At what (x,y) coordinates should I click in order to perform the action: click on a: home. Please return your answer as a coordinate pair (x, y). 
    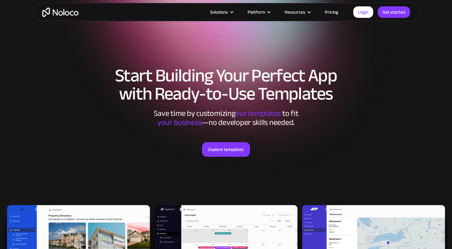
    Looking at the image, I should click on (60, 12).